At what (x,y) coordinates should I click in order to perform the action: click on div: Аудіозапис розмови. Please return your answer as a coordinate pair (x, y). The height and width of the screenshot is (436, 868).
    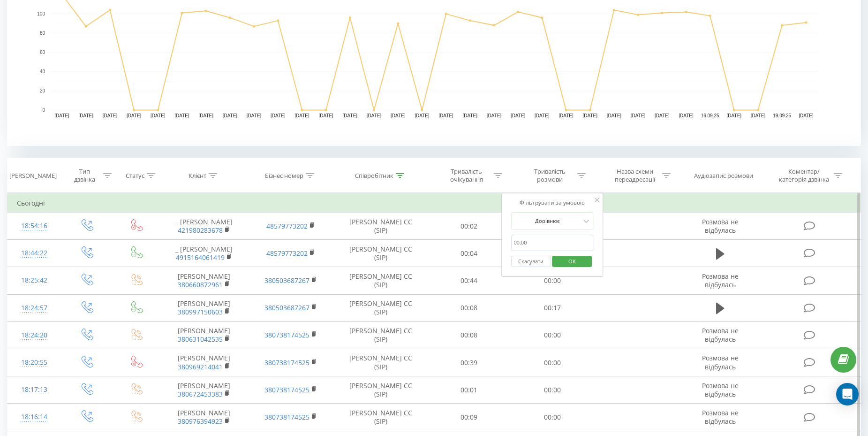
    Looking at the image, I should click on (723, 176).